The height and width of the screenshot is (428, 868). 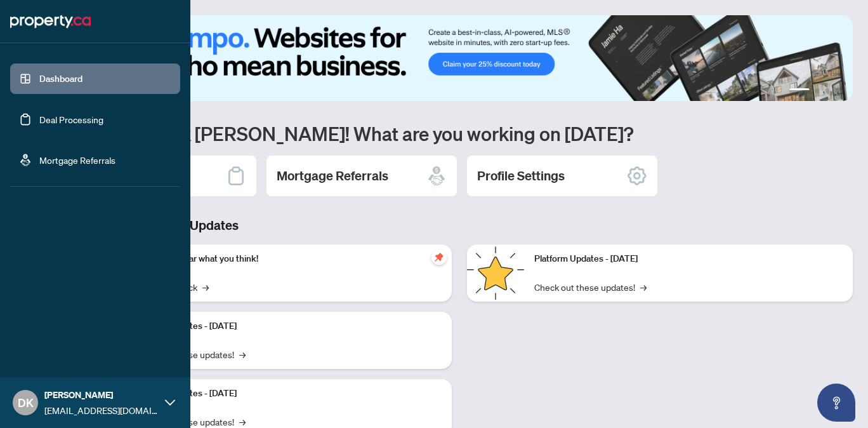 What do you see at coordinates (287, 259) in the screenshot?
I see `p: We want to hear what you think!` at bounding box center [287, 259].